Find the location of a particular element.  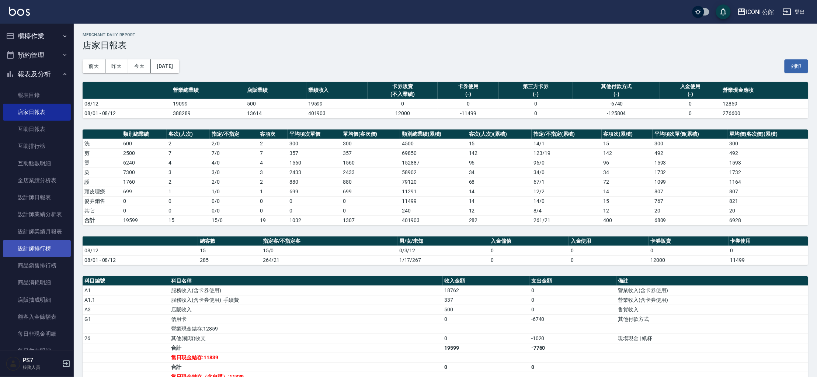

td: 261/21 is located at coordinates (567, 220).